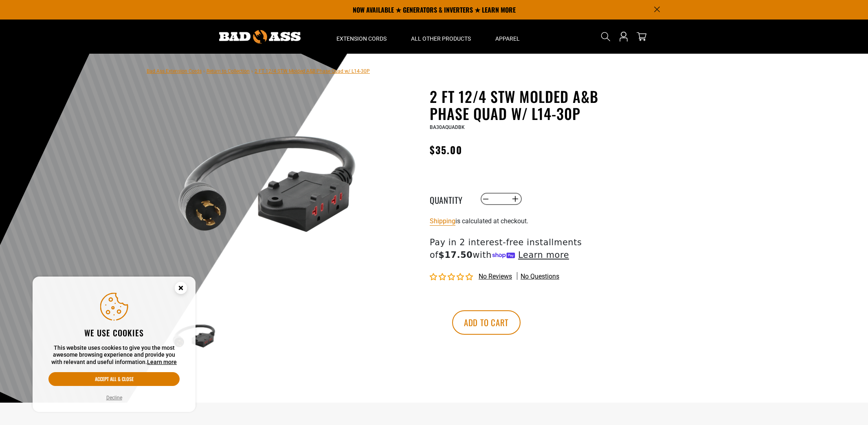 This screenshot has height=425, width=868. Describe the element at coordinates (312, 71) in the screenshot. I see `span: 2 FT 12/4 STW Molded A&B Phase Quad w/ L14-30P` at that location.